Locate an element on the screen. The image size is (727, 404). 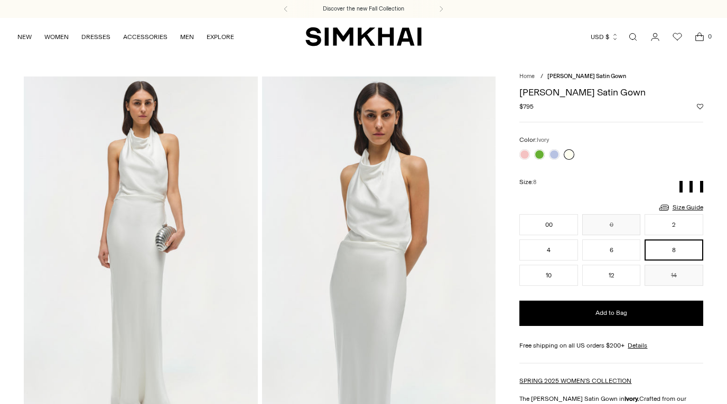
span: Ivory is located at coordinates (542, 140).